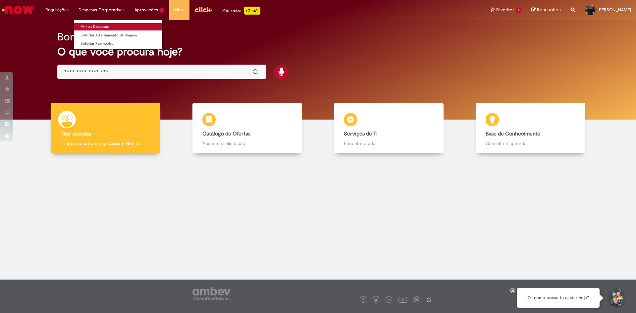 The width and height of the screenshot is (636, 313). Describe the element at coordinates (57, 10) in the screenshot. I see `span: Requisições` at that location.